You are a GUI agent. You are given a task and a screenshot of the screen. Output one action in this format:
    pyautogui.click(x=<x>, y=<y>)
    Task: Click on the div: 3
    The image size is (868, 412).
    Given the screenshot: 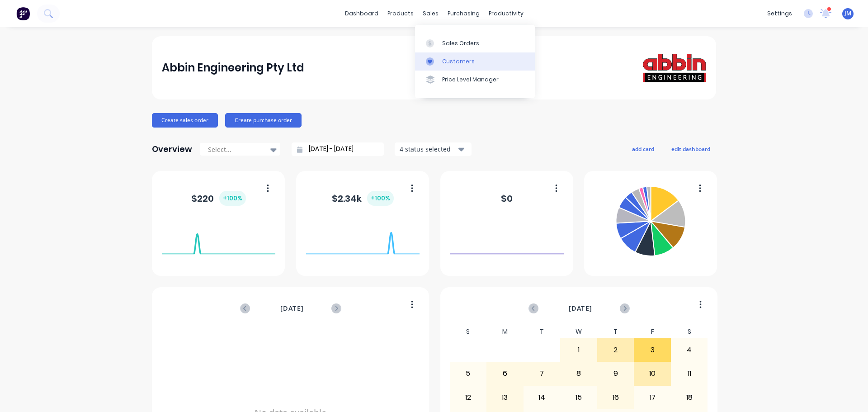 What is the action you would take?
    pyautogui.click(x=653, y=350)
    